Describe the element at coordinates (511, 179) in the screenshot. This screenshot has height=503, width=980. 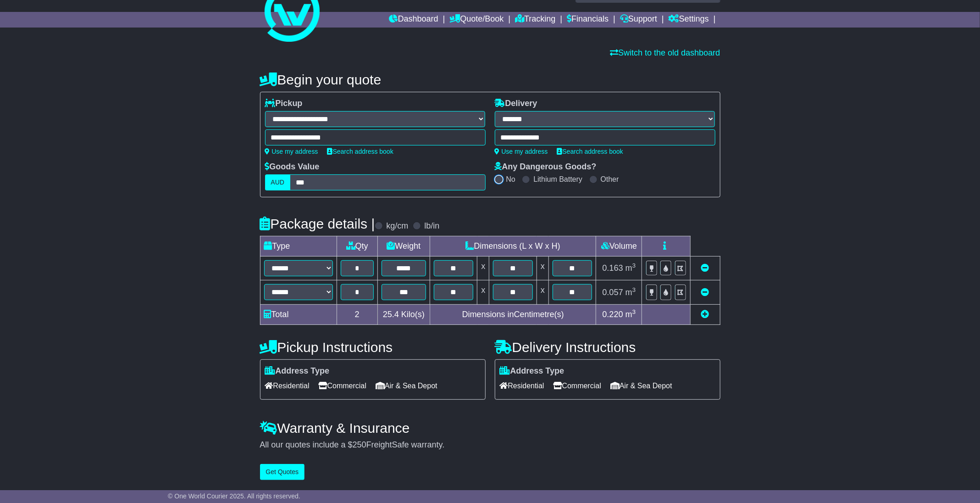
I see `label: No` at that location.